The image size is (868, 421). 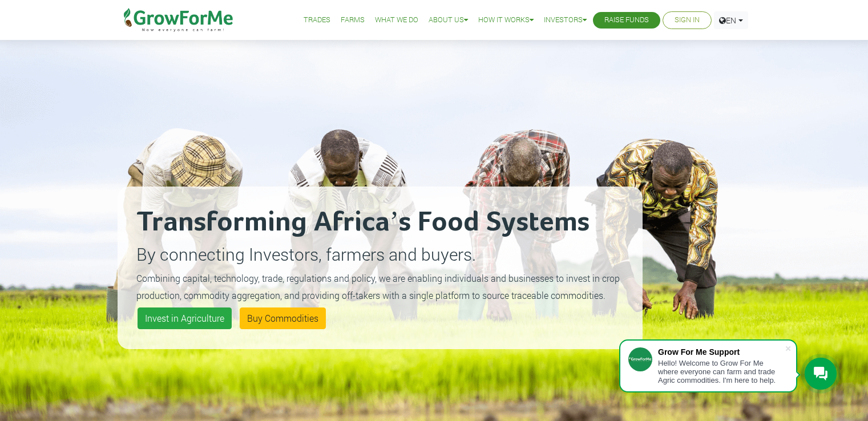 I want to click on p: By connecting Investors, farmers and buyers., so click(x=380, y=254).